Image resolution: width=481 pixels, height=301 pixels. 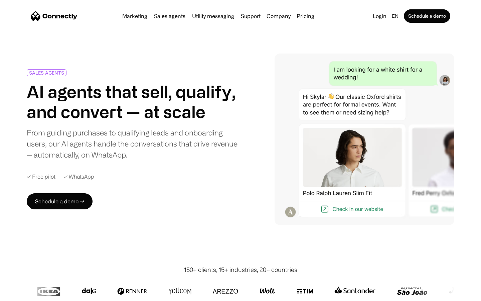 What do you see at coordinates (305, 16) in the screenshot?
I see `a: Pricing` at bounding box center [305, 16].